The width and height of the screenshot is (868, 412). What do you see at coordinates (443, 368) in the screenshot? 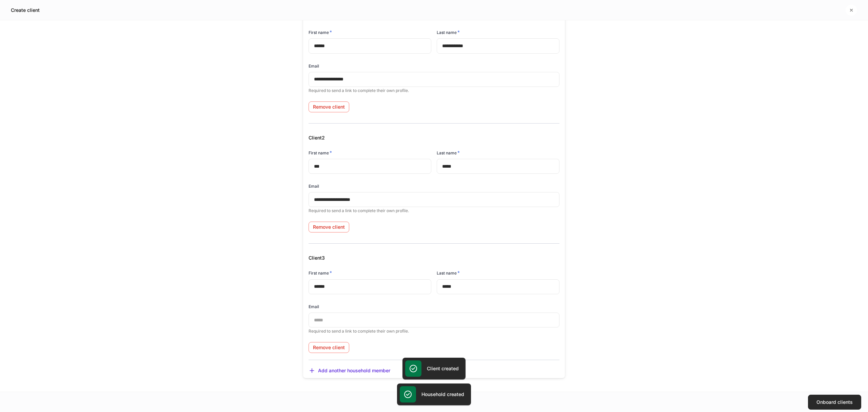
I see `h5: Client created` at bounding box center [443, 368].